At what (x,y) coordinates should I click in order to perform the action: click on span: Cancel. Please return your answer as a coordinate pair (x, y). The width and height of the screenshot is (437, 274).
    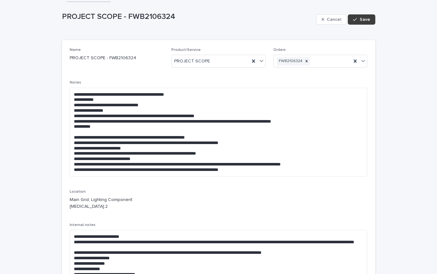
    Looking at the image, I should click on (334, 19).